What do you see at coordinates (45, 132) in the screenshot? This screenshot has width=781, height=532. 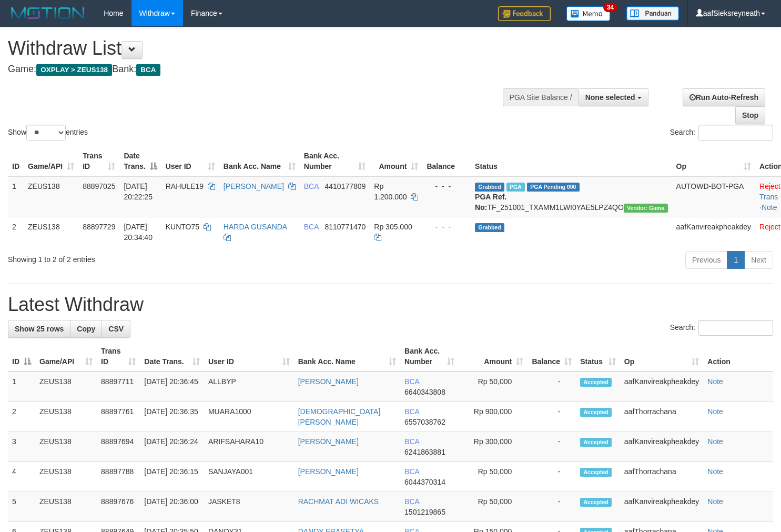 I see `select: Showentries` at bounding box center [45, 132].